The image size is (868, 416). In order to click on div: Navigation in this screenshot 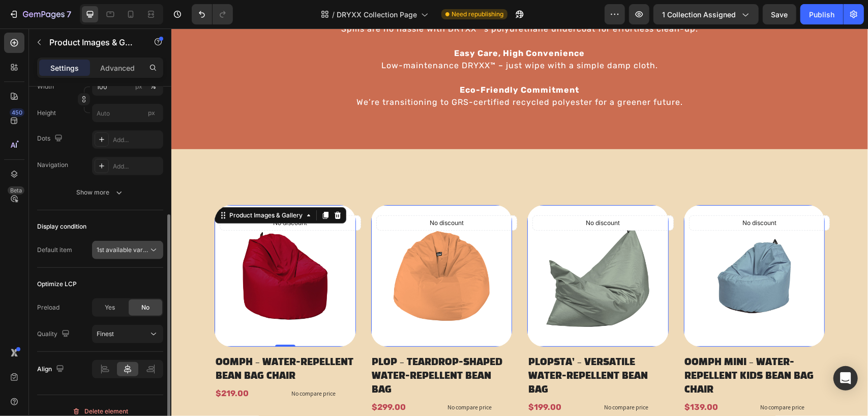, I will do `click(52, 165)`.